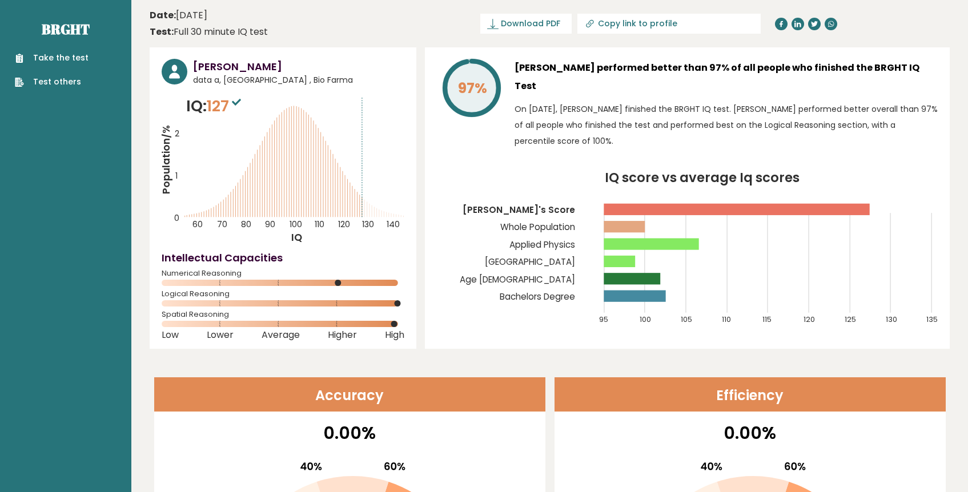 Image resolution: width=968 pixels, height=492 pixels. I want to click on tspan: Bachelors Degree, so click(537, 296).